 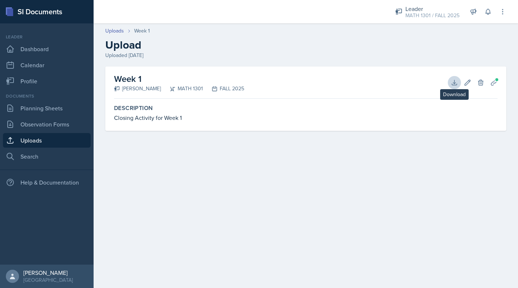 I want to click on label: Description, so click(x=305, y=108).